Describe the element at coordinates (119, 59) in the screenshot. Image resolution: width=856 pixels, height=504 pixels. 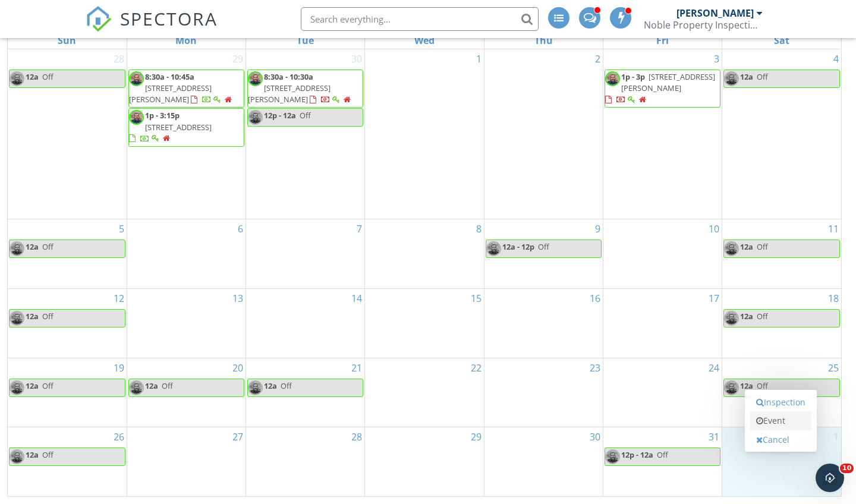
I see `a: Go to September 28, 2025` at that location.